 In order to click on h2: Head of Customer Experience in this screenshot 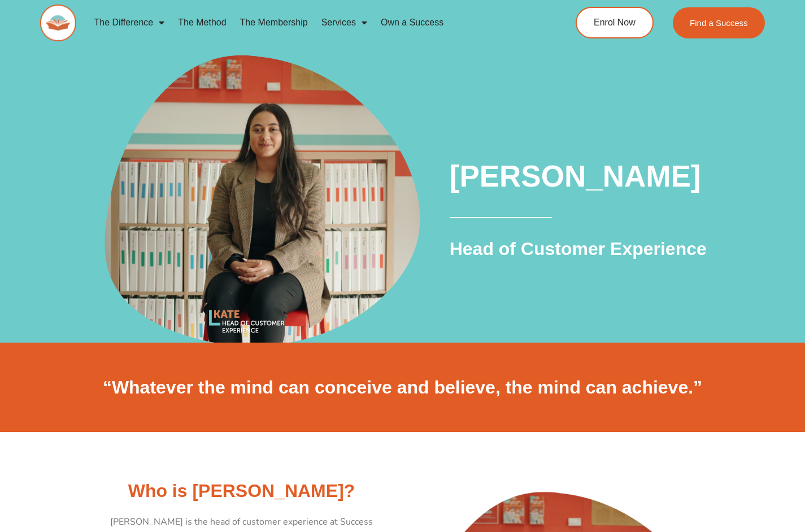, I will do `click(584, 249)`.